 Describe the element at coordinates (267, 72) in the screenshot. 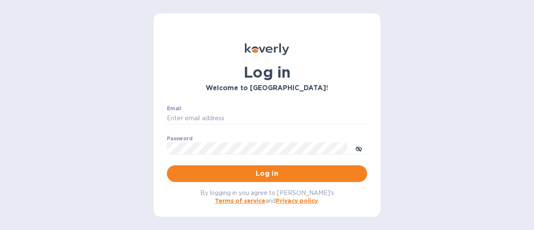

I see `h1: Log in` at that location.